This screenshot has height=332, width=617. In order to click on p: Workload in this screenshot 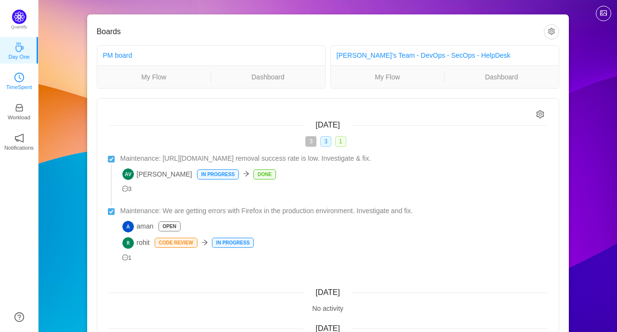, I will do `click(19, 117)`.